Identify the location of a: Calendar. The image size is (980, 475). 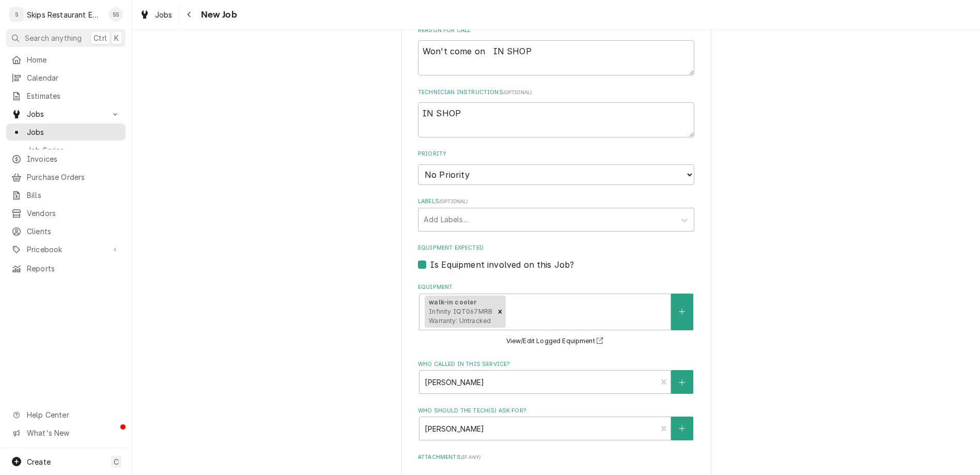
(66, 77).